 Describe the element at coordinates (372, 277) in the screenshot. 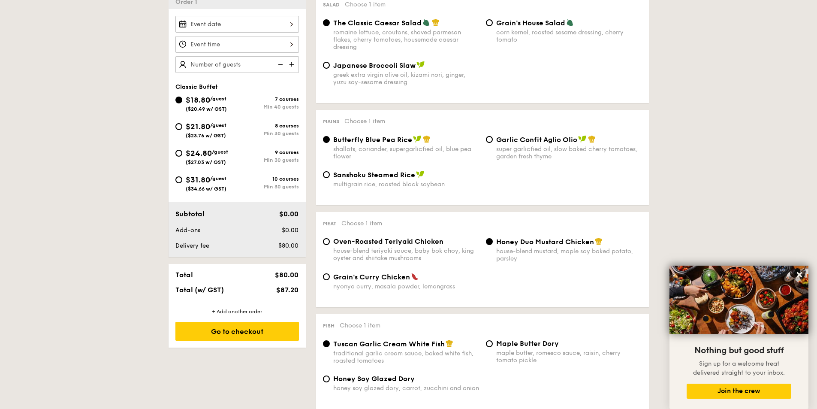

I see `span: Grain's Curry Chicken` at that location.